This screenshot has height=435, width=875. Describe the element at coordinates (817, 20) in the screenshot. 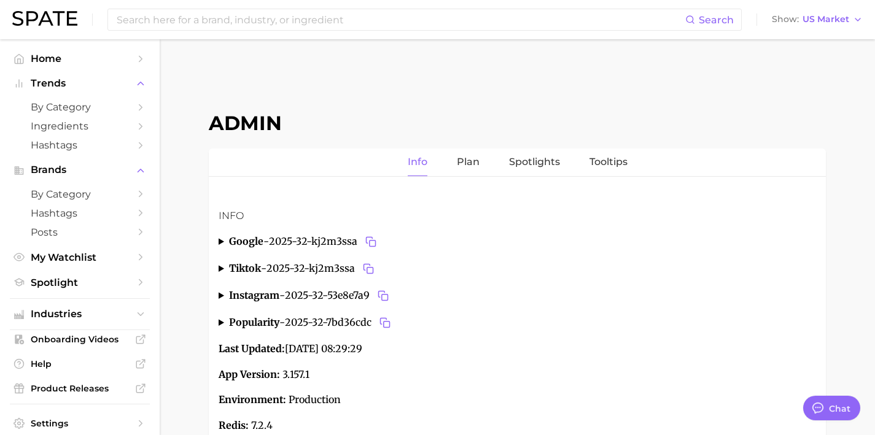

I see `button: ShowUS Market` at that location.